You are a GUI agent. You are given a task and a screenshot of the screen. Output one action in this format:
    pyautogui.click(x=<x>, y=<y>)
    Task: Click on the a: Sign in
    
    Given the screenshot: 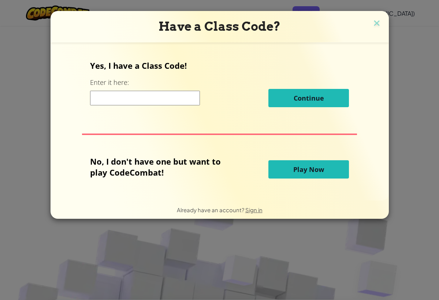 What is the action you would take?
    pyautogui.click(x=254, y=210)
    